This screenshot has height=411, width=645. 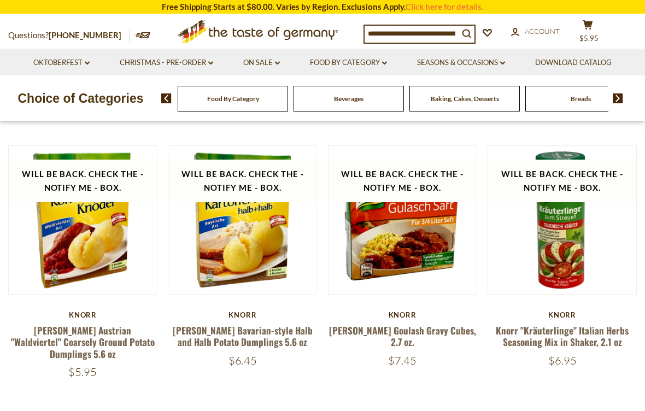 What do you see at coordinates (588, 33) in the screenshot?
I see `button: $5.95` at bounding box center [588, 33].